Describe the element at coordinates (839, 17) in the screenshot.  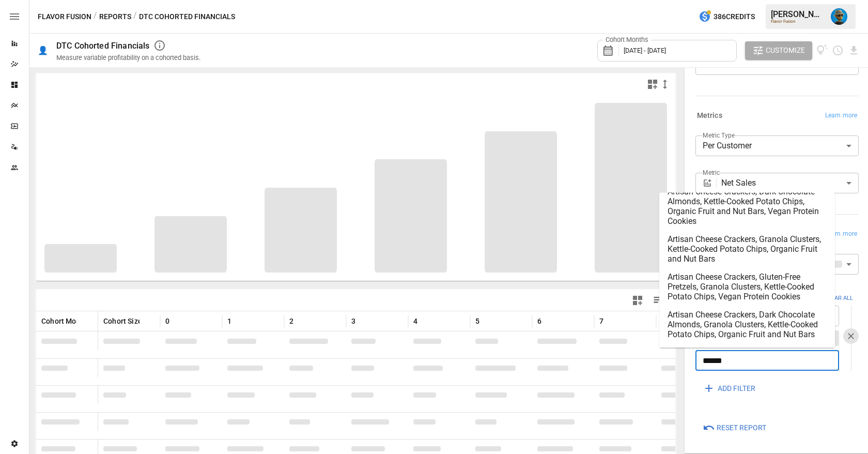
I see `img: Lance Quejada` at that location.